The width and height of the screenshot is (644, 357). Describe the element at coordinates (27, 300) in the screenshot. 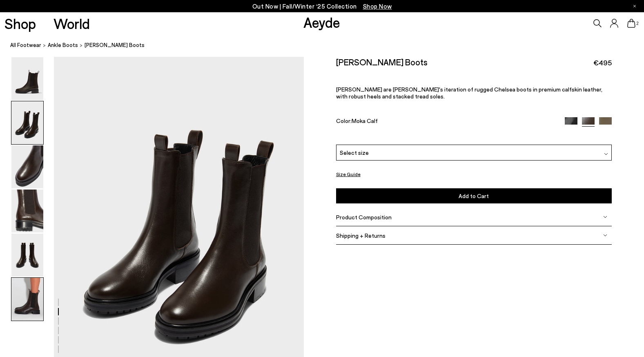

I see `img: Jack Chelsea Boots - Image 6` at that location.